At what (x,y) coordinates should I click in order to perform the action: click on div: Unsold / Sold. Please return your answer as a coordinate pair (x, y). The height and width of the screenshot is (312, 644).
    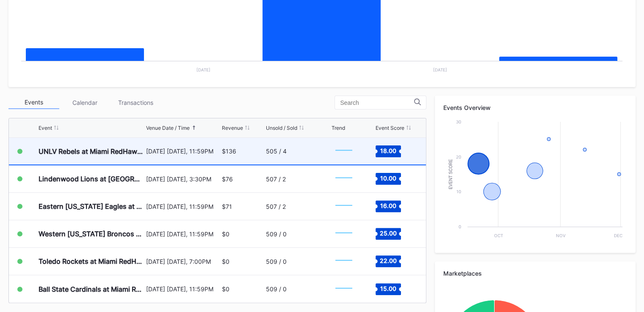
    Looking at the image, I should click on (281, 128).